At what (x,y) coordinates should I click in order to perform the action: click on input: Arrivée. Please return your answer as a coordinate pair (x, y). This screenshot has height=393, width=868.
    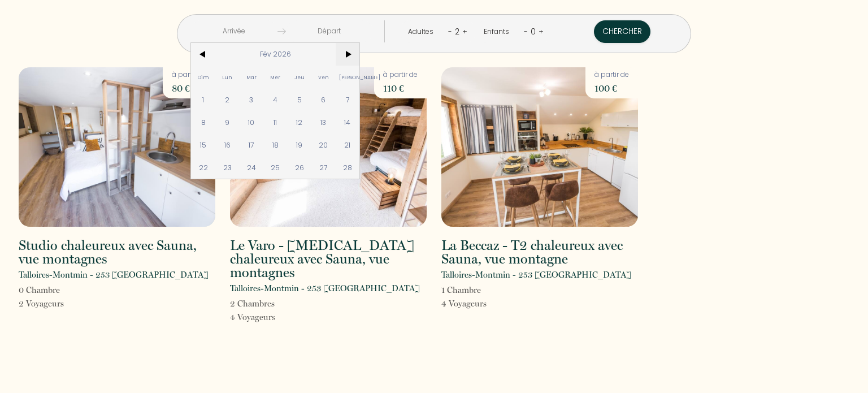
    Looking at the image, I should click on (234, 31).